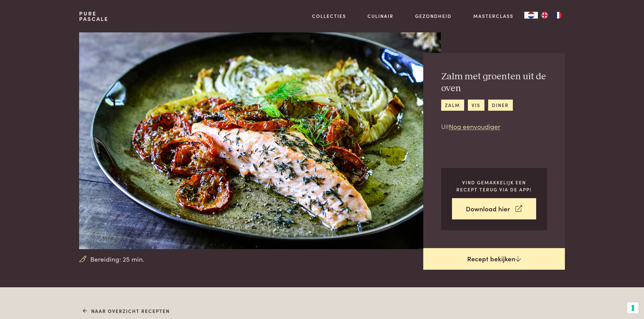 Image resolution: width=644 pixels, height=319 pixels. Describe the element at coordinates (126, 311) in the screenshot. I see `a: Naar overzicht recepten` at that location.